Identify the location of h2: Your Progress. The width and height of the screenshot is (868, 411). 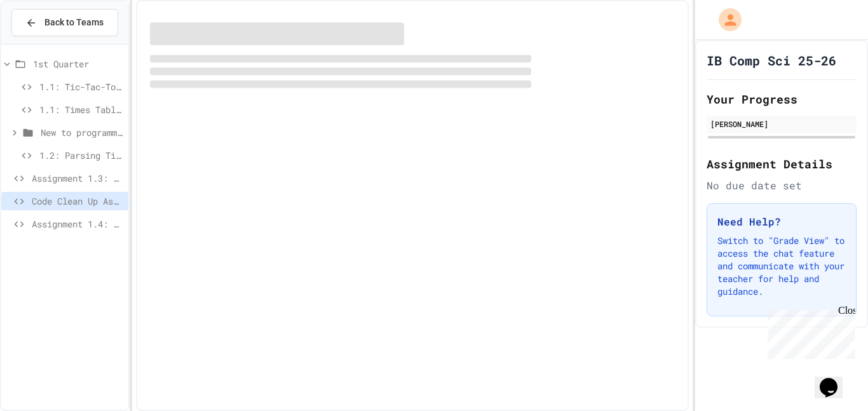
(782, 99).